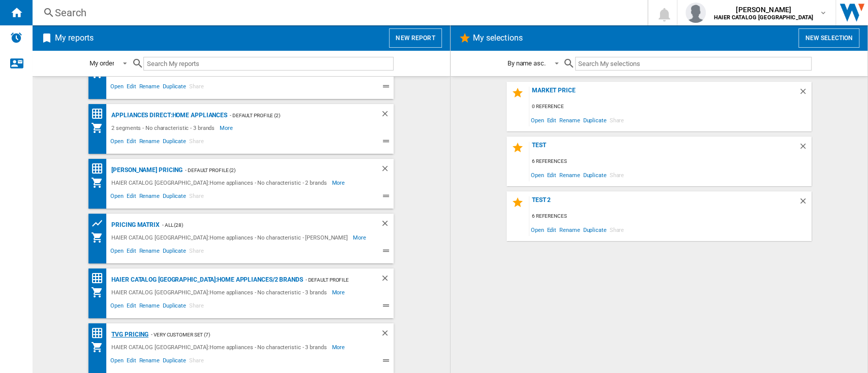  I want to click on div: APPLIANCES DIRECT:Home appliances, so click(168, 115).